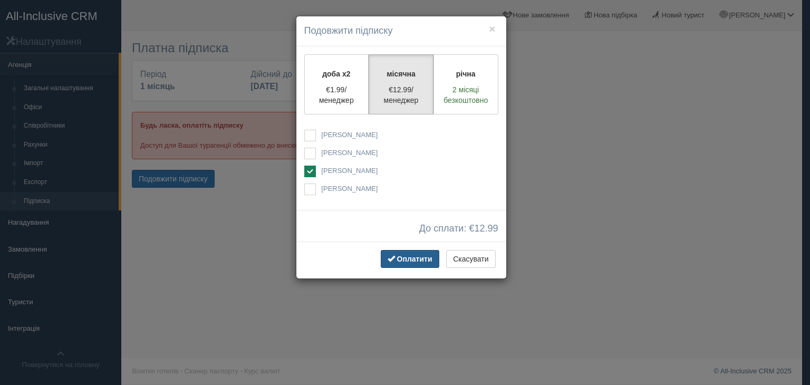 This screenshot has width=810, height=385. I want to click on button: Скасувати, so click(470, 259).